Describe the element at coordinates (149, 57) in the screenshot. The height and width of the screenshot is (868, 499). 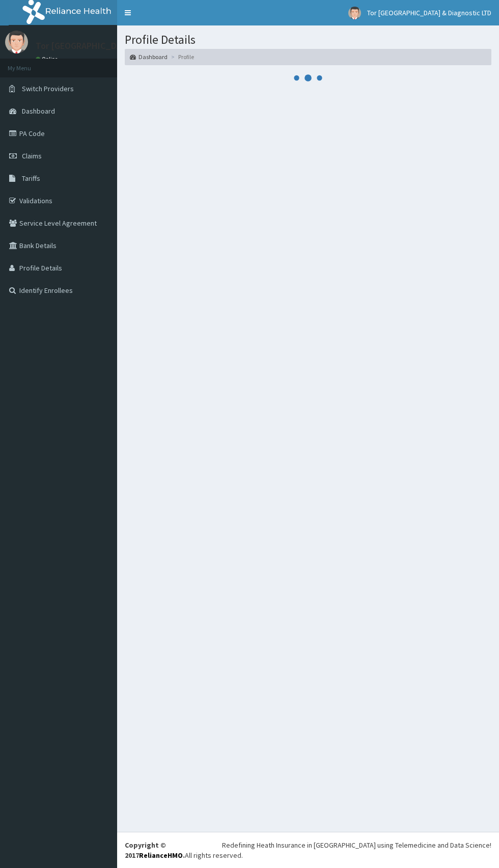
I see `a: Dashboard` at that location.